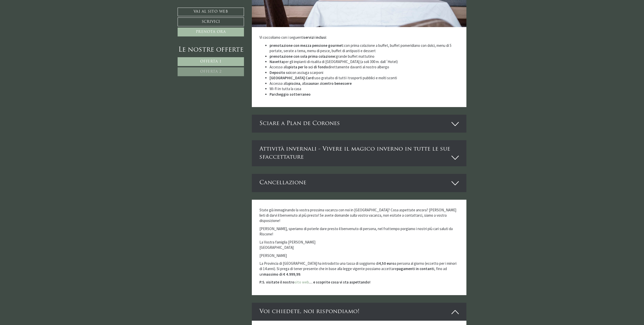  Describe the element at coordinates (365, 67) in the screenshot. I see `li: Accesso alla direttamente davanti al nostro albergo` at that location.